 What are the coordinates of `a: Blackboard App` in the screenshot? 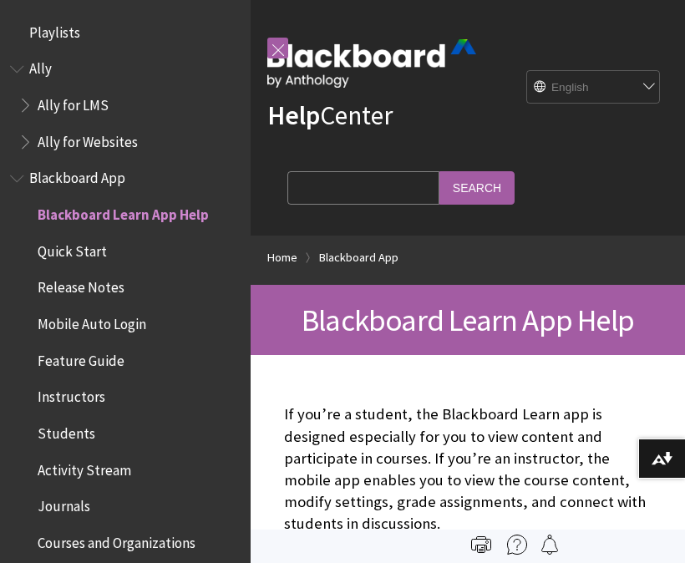 It's located at (358, 257).